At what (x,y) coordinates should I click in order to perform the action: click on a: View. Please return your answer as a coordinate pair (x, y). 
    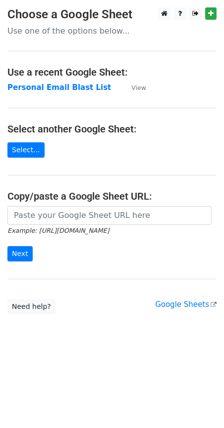
    Looking at the image, I should click on (134, 88).